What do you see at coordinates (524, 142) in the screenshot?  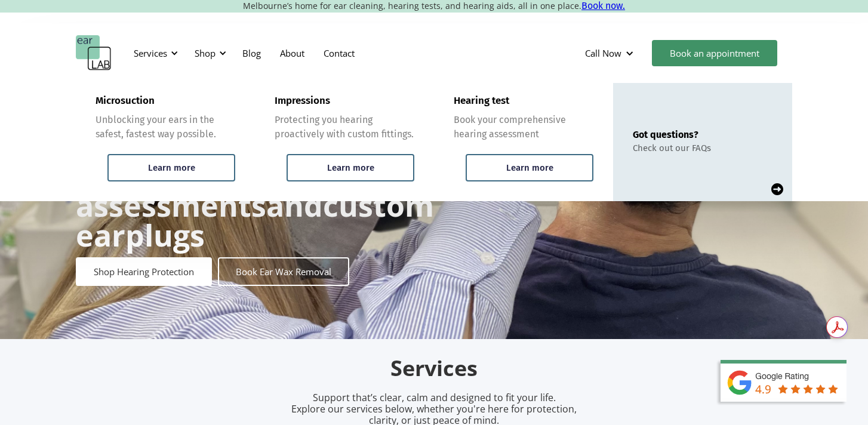 I see `a: Hearing testBook your comprehensive hearing assessmentLearn more` at bounding box center [524, 142].